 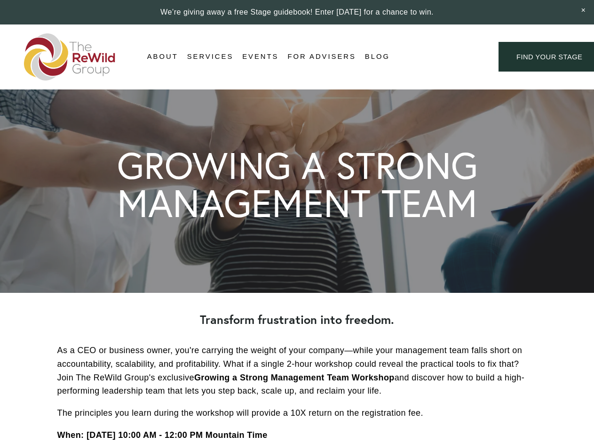 What do you see at coordinates (297, 203) in the screenshot?
I see `h1: MANAGEMENT TEAM` at bounding box center [297, 203].